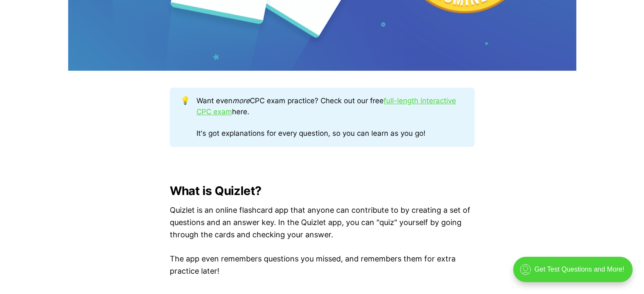  Describe the element at coordinates (326, 106) in the screenshot. I see `a: full-length interactive CPC exam` at that location.